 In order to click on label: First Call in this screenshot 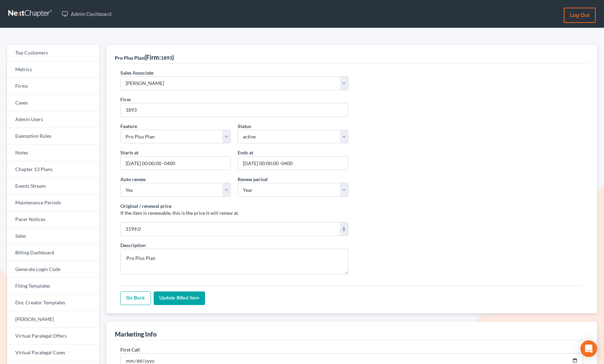, I will do `click(130, 349)`.